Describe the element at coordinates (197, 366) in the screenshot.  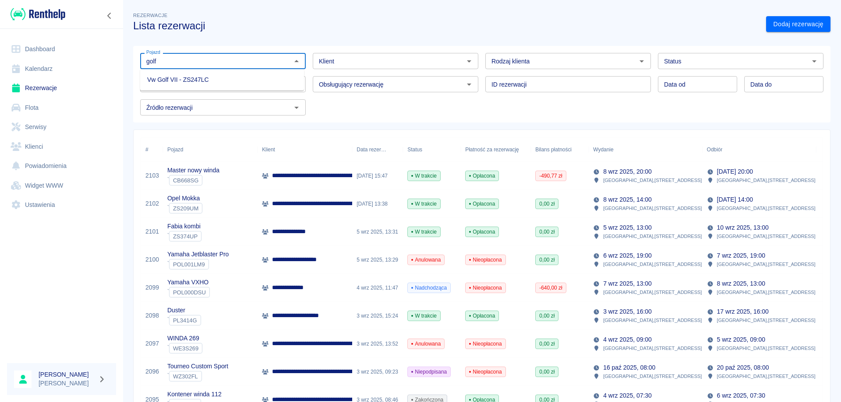
I see `p: Tourneo Custom Sport` at that location.